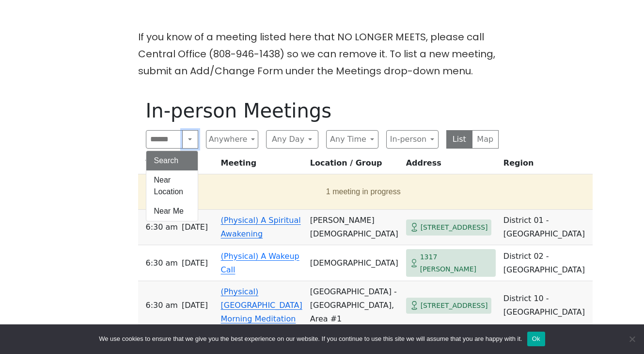  I want to click on span: We use cookies to ensure that we give you the best experience on our website. If you continue to ..., so click(311, 339).